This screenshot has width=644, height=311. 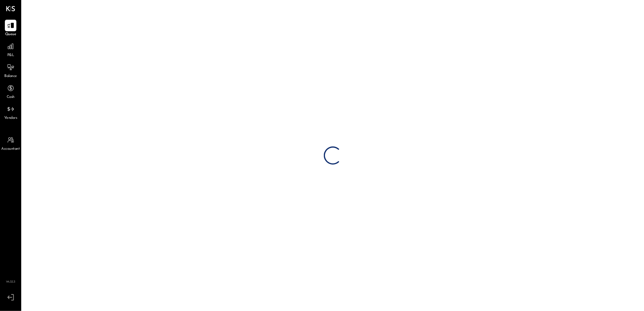 I want to click on a: Queue, so click(x=10, y=28).